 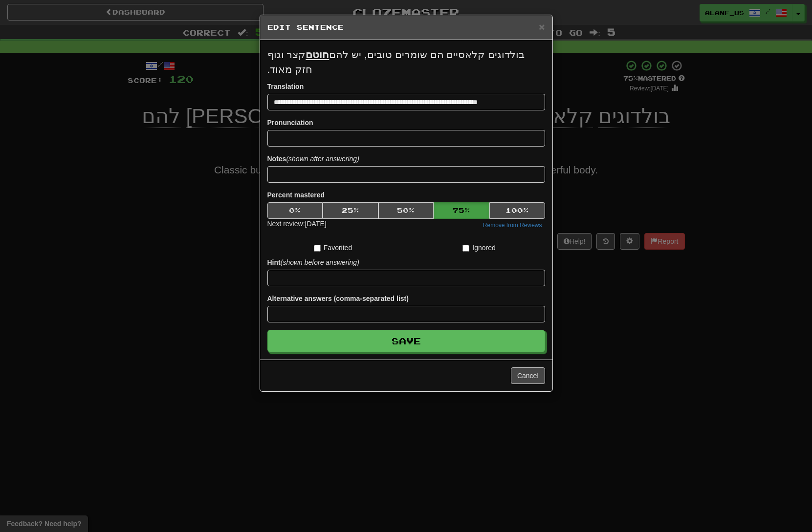 What do you see at coordinates (517, 211) in the screenshot?
I see `button: 100%` at bounding box center [517, 211].